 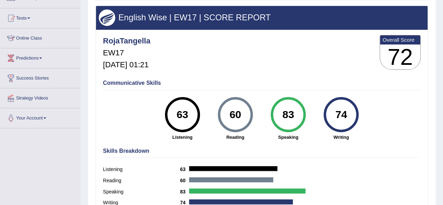 What do you see at coordinates (184, 169) in the screenshot?
I see `b: 63` at bounding box center [184, 169].